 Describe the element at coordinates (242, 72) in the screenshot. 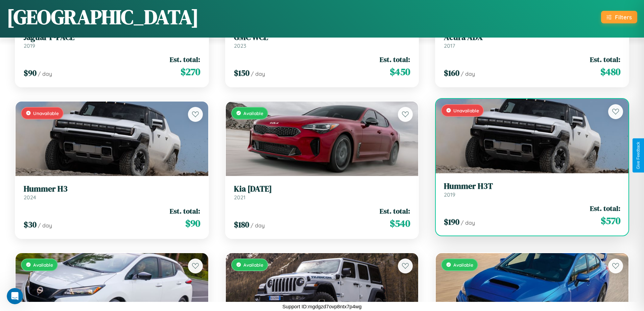

I see `span: $ 150` at that location.